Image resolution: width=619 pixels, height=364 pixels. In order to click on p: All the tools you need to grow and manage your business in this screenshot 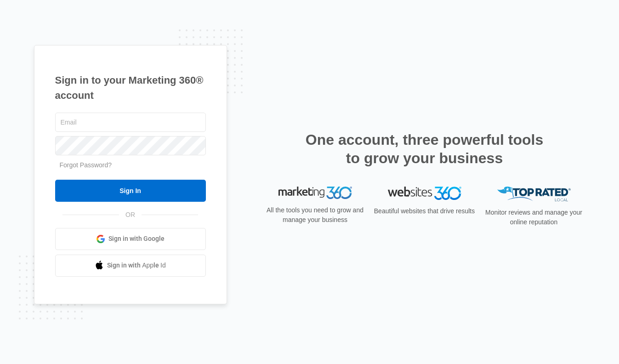, I will do `click(315, 215)`.